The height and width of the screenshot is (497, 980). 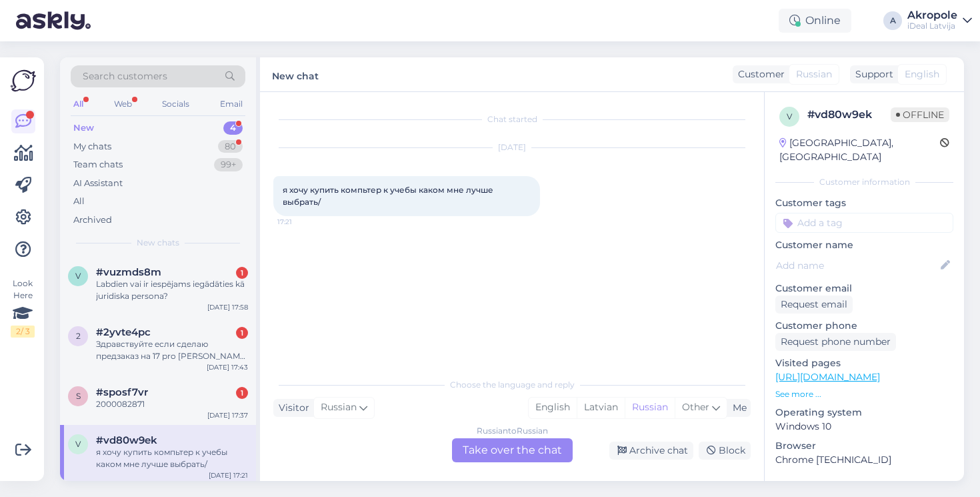 What do you see at coordinates (295, 74) in the screenshot?
I see `label: New chat` at bounding box center [295, 74].